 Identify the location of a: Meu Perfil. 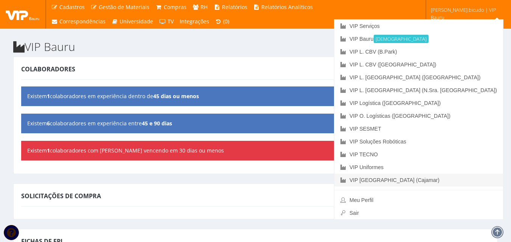
(419, 200).